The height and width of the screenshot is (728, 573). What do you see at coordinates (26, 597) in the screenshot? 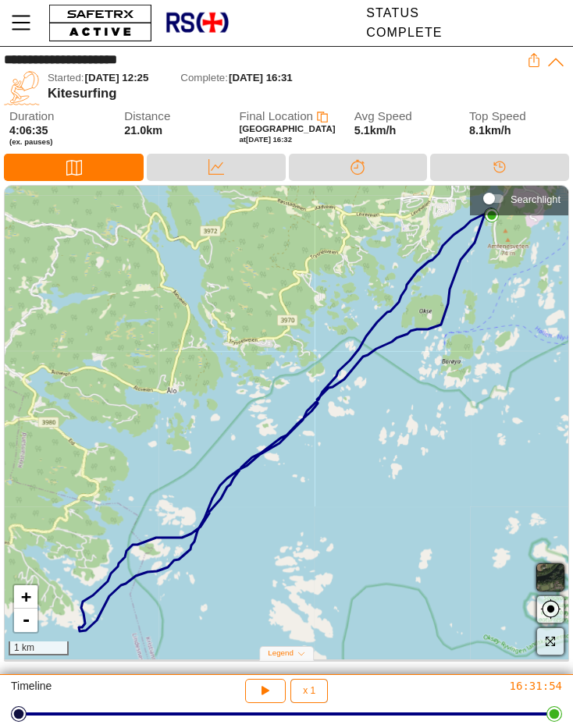
I see `a: Zoom in` at bounding box center [26, 597].